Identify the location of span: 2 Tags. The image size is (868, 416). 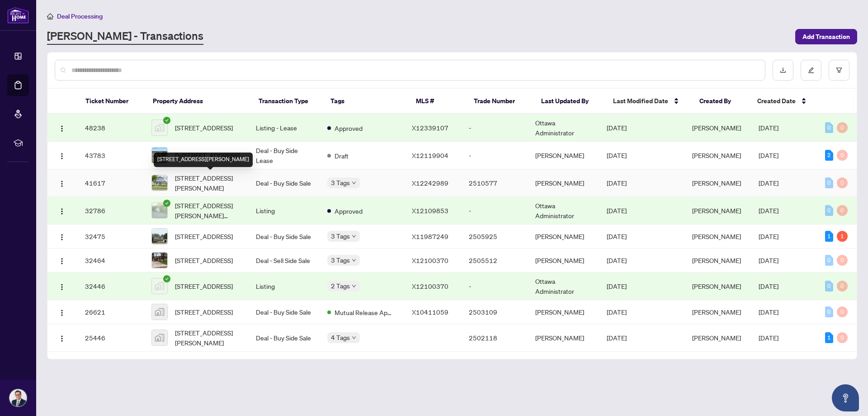
(341, 285).